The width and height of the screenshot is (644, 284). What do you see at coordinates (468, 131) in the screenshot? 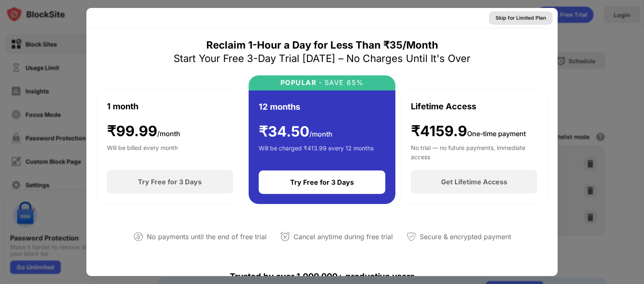
I see `div: ₹4159.9` at bounding box center [468, 131].